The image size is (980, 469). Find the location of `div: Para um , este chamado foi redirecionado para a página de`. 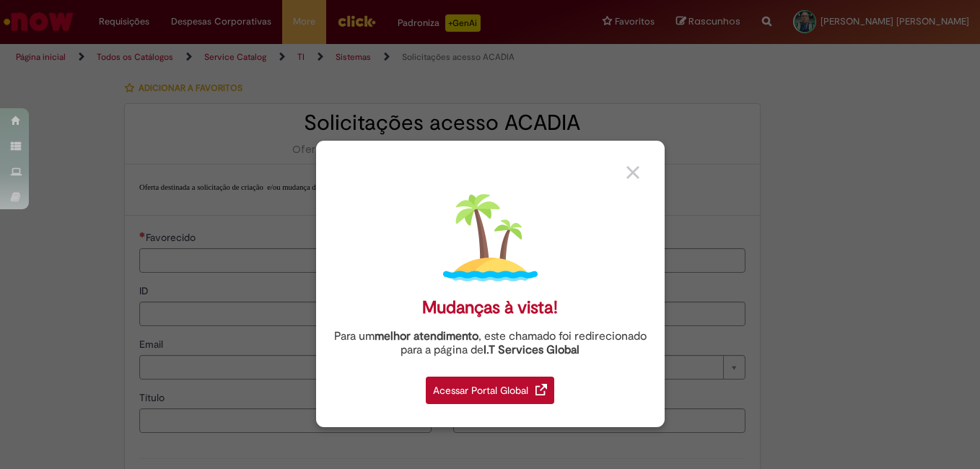

div: Para um , este chamado foi redirecionado para a página de is located at coordinates (490, 344).